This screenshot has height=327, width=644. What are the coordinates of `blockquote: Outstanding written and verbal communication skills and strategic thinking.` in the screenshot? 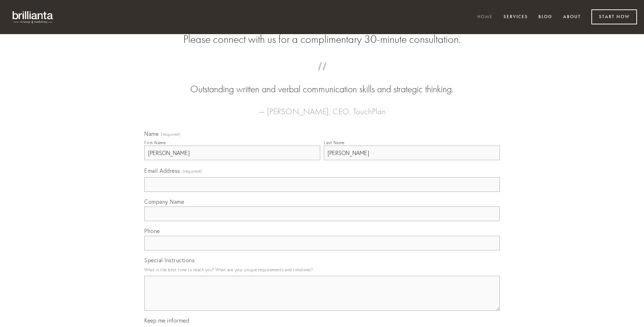 It's located at (322, 83).